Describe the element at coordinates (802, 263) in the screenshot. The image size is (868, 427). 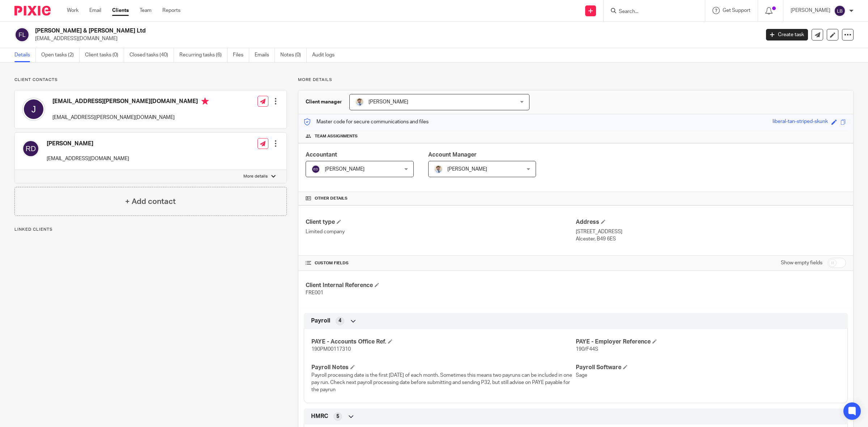
I see `label: Show empty fields` at that location.